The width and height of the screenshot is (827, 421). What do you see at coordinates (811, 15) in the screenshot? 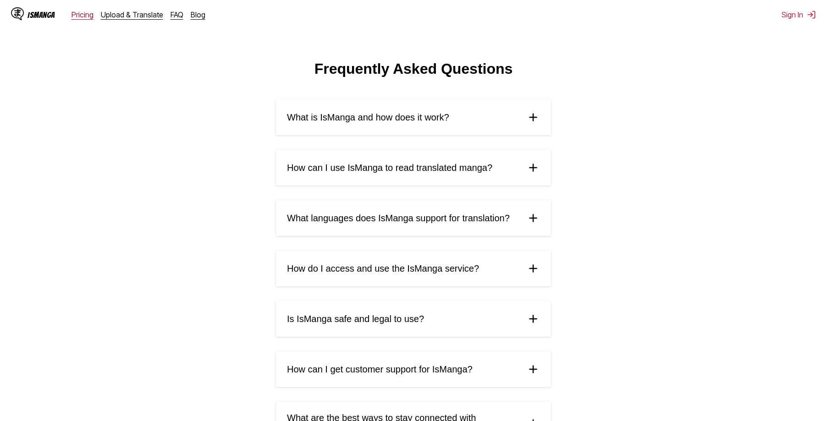
I see `img: Sign out` at bounding box center [811, 15].